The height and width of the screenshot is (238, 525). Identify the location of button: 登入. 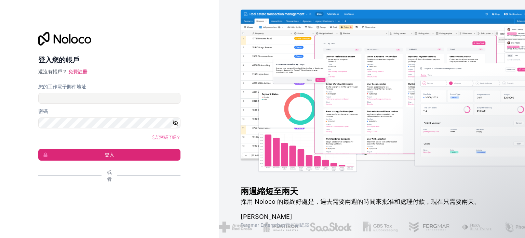
(109, 155).